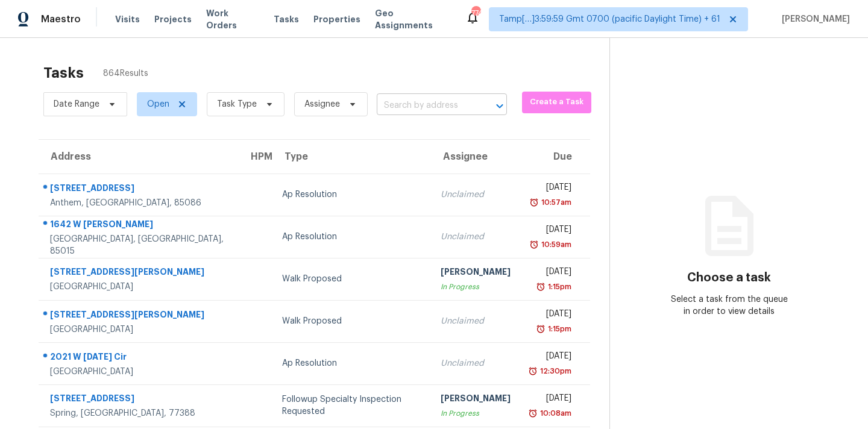  I want to click on div: Followup Specialty Inspection Requested, so click(351, 405).